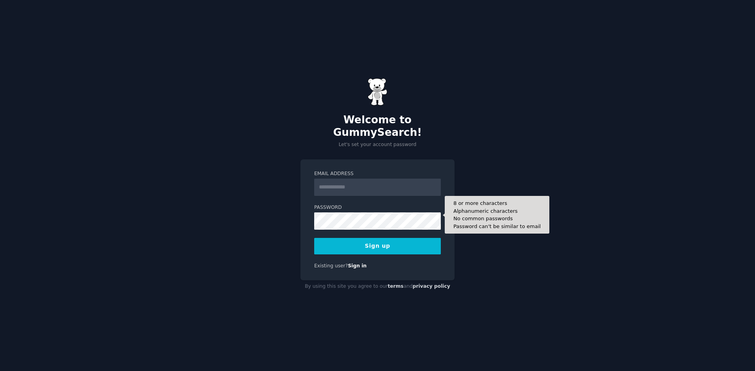  What do you see at coordinates (331, 266) in the screenshot?
I see `span: Existing user?` at bounding box center [331, 266].